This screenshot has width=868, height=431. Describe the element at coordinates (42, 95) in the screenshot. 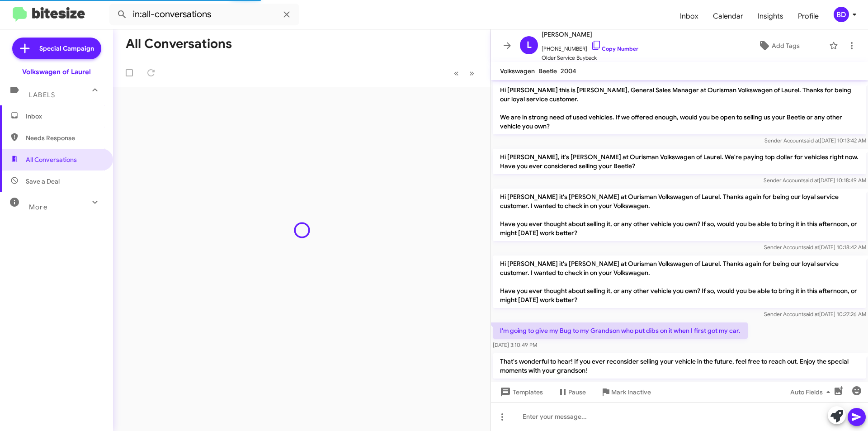

I see `span: Labels` at that location.